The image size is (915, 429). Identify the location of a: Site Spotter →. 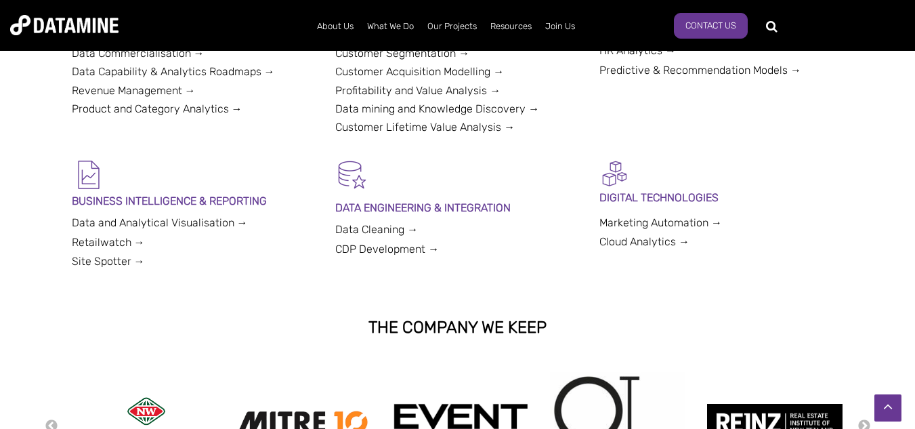
(108, 261).